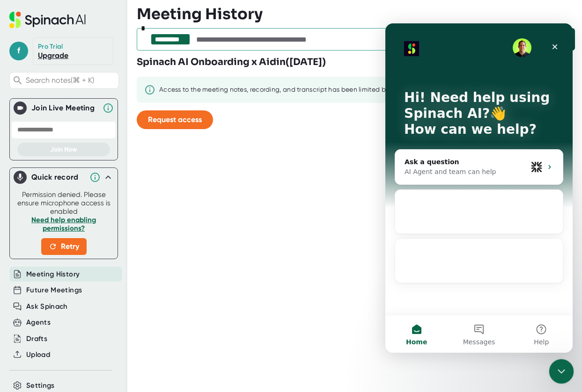  I want to click on p: Hi! Need help using Spinach AI?👋, so click(94, 82).